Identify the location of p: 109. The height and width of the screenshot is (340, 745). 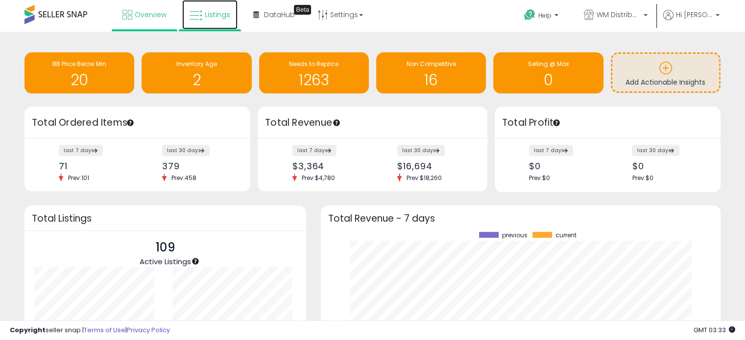
(165, 248).